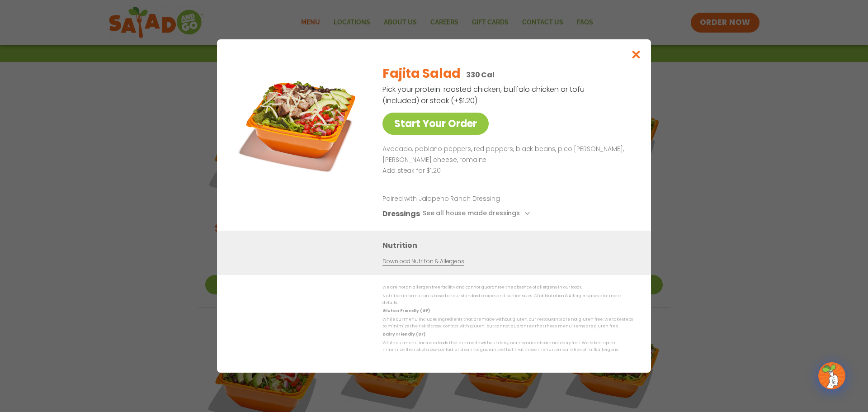  Describe the element at coordinates (478, 214) in the screenshot. I see `button: See all house made dressings` at that location.